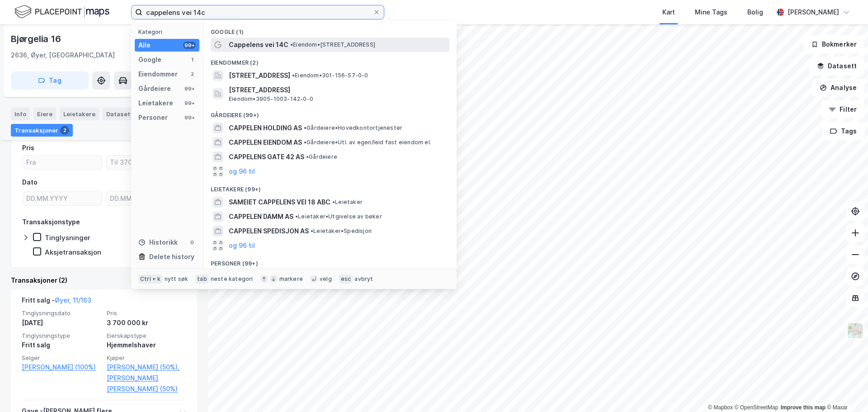 Image resolution: width=868 pixels, height=412 pixels. Describe the element at coordinates (261, 217) in the screenshot. I see `span: CAPPELEN DAMM AS` at that location.